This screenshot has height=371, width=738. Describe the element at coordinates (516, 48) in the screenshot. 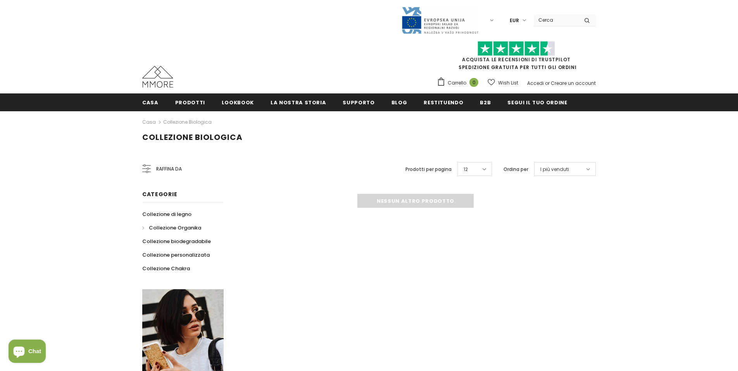

I see `img: Fidati di Pilot Stars` at that location.